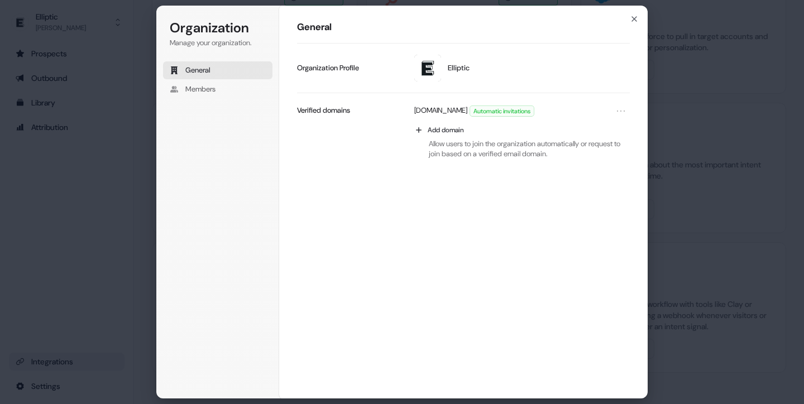 This screenshot has height=404, width=804. What do you see at coordinates (328, 68) in the screenshot?
I see `p: Organization Profile` at bounding box center [328, 68].